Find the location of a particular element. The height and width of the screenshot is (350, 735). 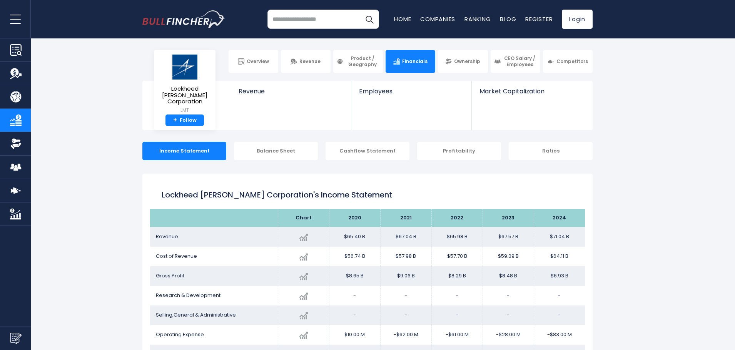

span: Product / Geography is located at coordinates (362, 61).